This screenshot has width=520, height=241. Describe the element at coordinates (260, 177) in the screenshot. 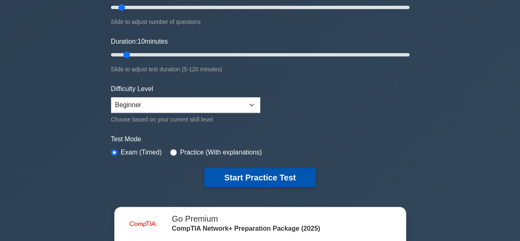

I see `button: Start Practice Test` at that location.